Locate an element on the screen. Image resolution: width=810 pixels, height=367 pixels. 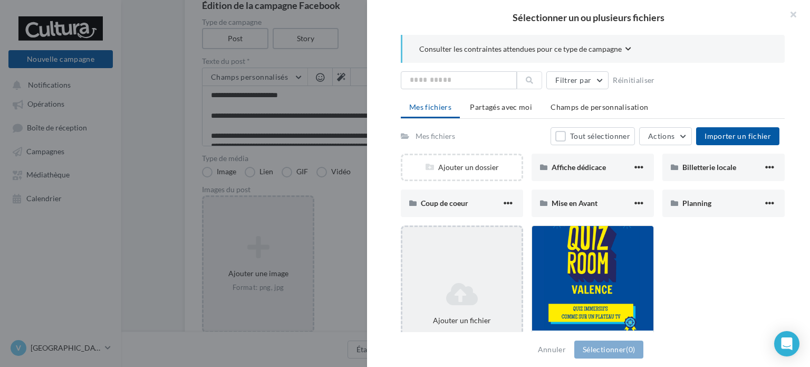
button: Réinitialiser is located at coordinates (634, 80).